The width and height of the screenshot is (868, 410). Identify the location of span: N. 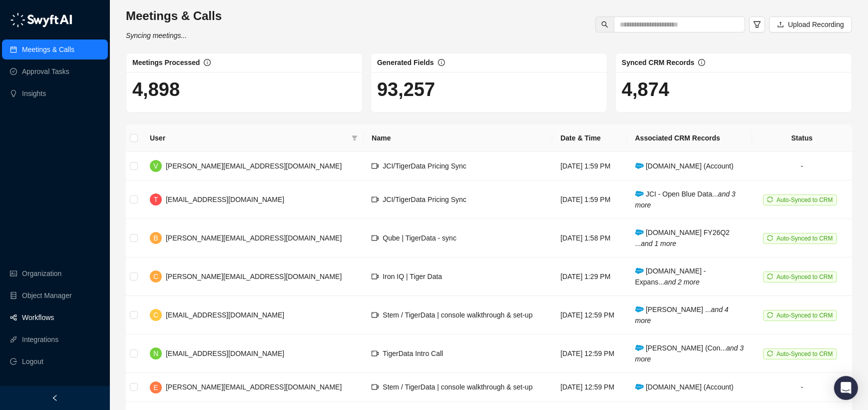
(156, 353).